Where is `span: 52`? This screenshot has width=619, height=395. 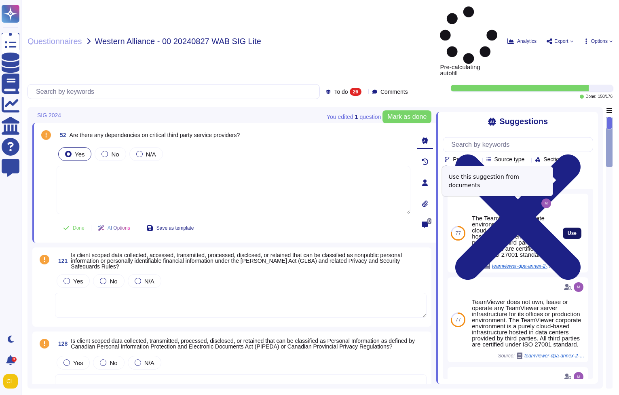
span: 52 is located at coordinates (61, 135).